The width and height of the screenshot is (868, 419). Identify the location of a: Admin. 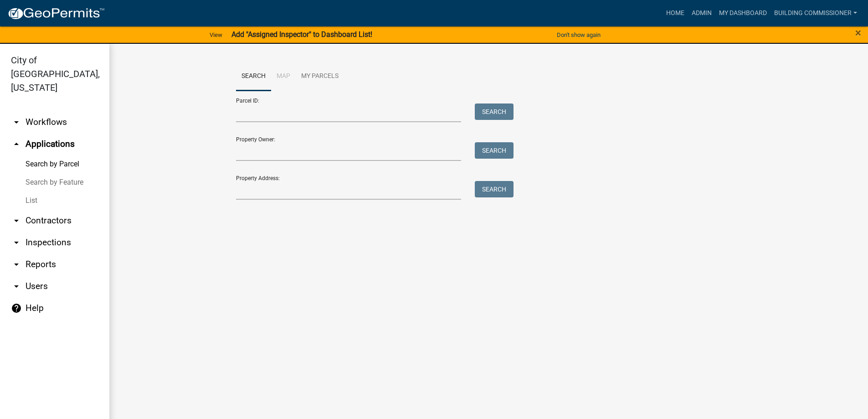
(702, 13).